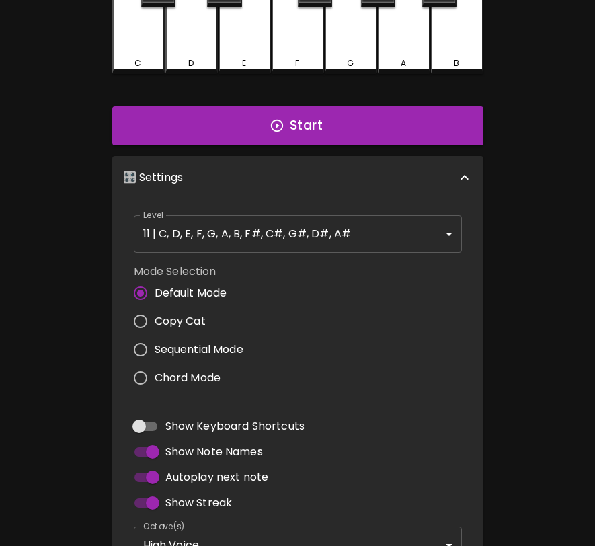 The image size is (595, 546). Describe the element at coordinates (297, 63) in the screenshot. I see `div: F` at that location.